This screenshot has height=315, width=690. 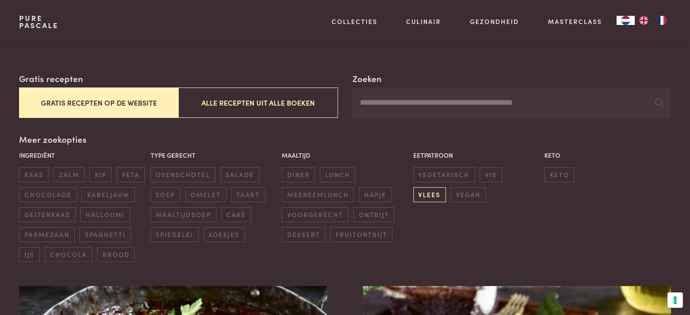 What do you see at coordinates (490, 175) in the screenshot?
I see `span: vis` at bounding box center [490, 175].